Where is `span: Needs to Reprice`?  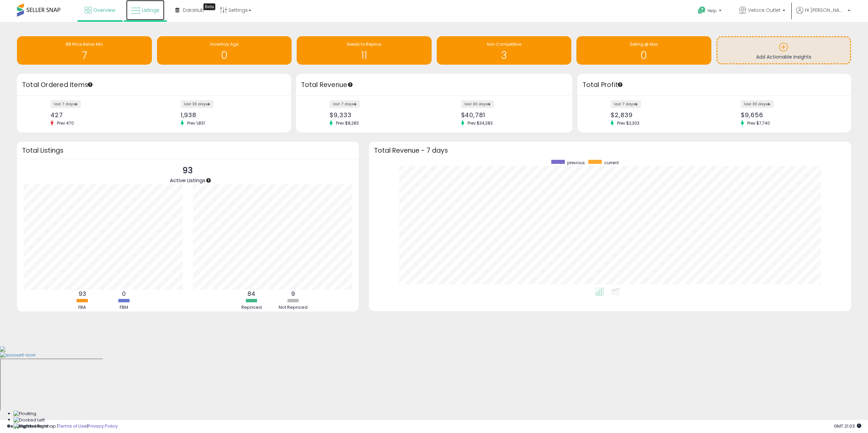 span: Needs to Reprice is located at coordinates (364, 44).